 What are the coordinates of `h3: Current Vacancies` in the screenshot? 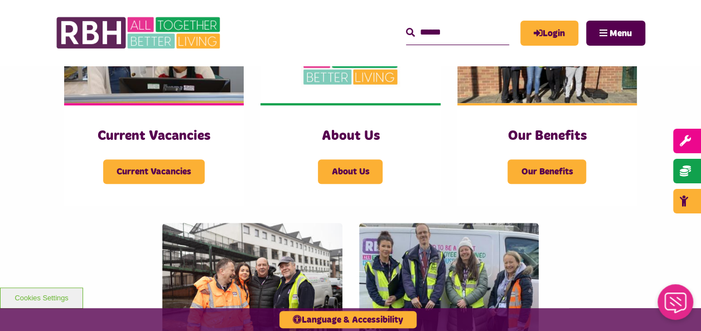 It's located at (154, 136).